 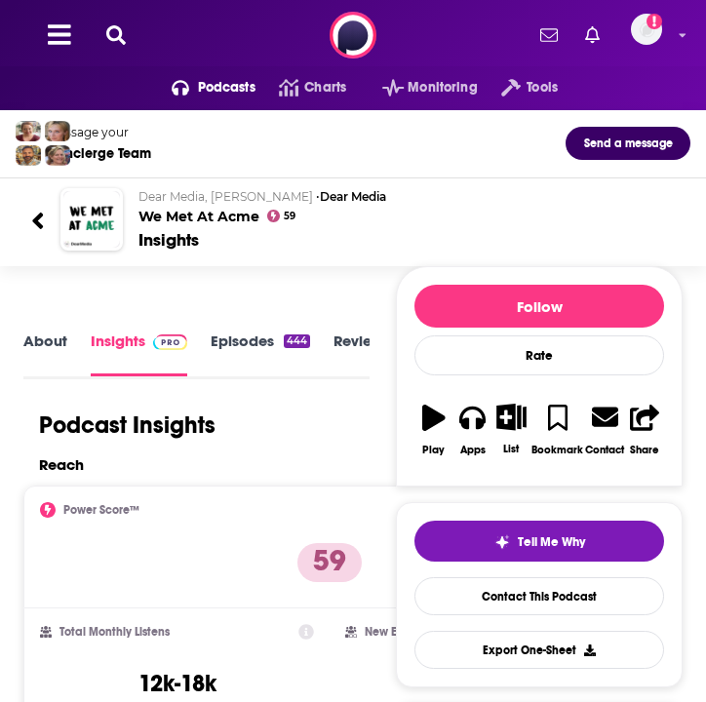 What do you see at coordinates (473, 449) in the screenshot?
I see `div: Apps` at bounding box center [473, 449].